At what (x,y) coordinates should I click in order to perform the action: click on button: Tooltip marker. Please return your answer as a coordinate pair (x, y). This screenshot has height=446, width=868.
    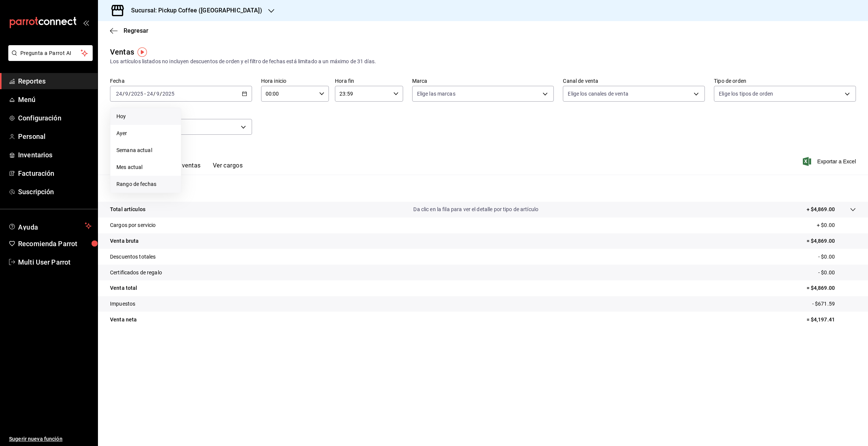
    Looking at the image, I should click on (142, 52).